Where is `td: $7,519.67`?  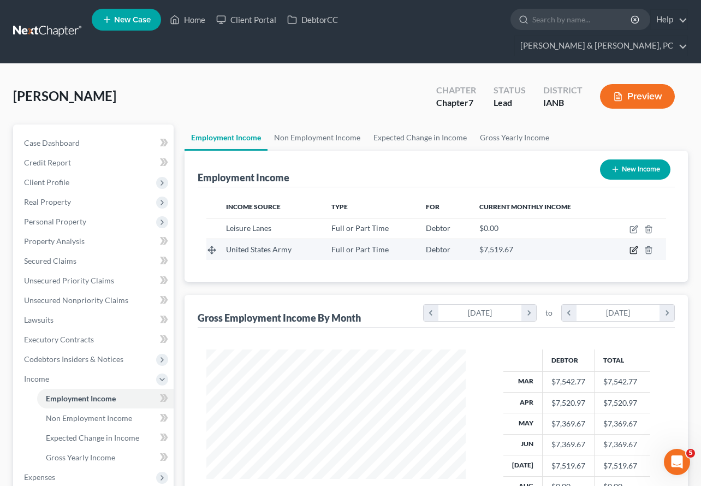 td: $7,519.67 is located at coordinates (622, 465).